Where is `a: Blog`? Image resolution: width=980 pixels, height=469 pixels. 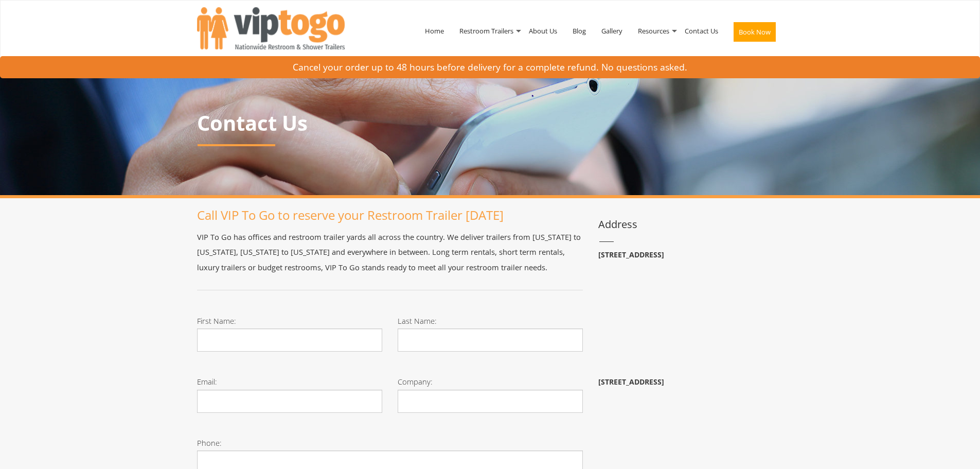 a: Blog is located at coordinates (579, 31).